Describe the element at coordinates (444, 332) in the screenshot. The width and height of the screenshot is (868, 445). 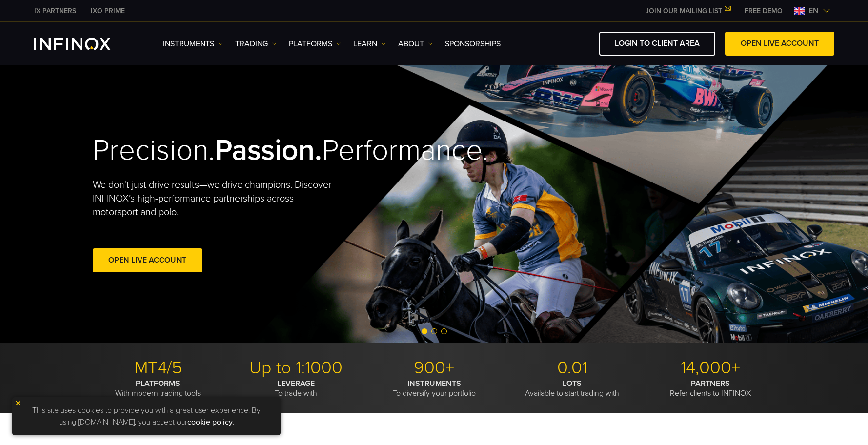
I see `span: Go to slide 3` at that location.